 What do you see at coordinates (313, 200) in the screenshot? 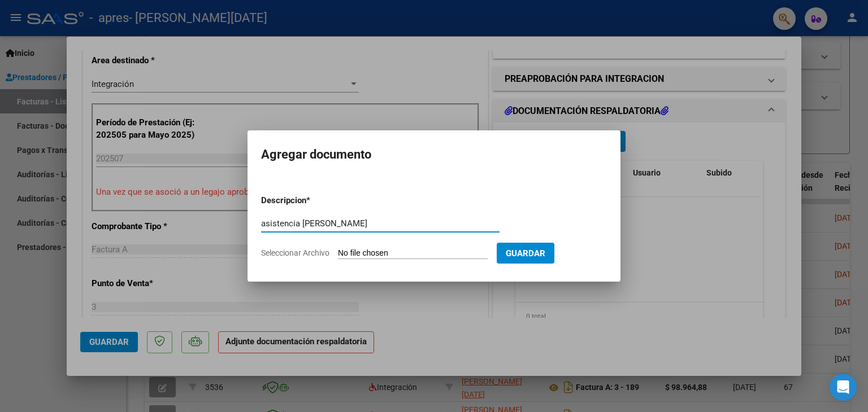
I see `p: Descripcion` at bounding box center [313, 200].